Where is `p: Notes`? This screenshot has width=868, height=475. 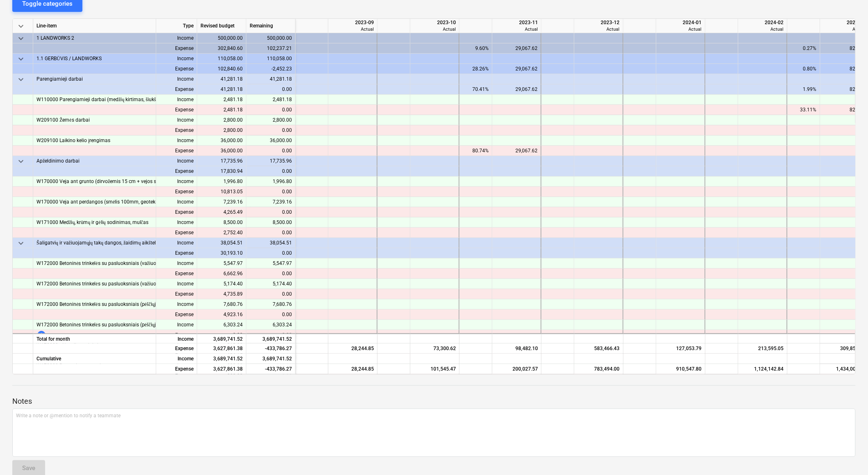 p: Notes is located at coordinates (434, 401).